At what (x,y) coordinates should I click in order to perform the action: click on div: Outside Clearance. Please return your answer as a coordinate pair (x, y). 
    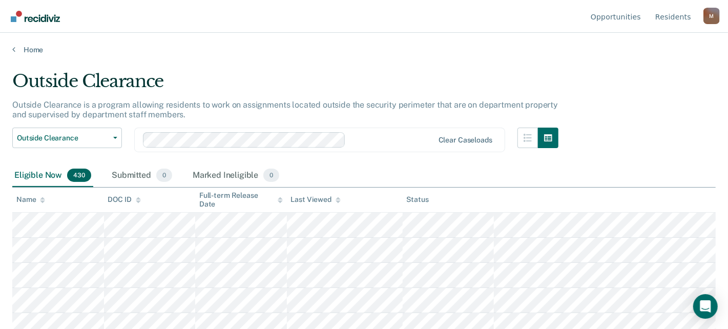
    Looking at the image, I should click on (285, 85).